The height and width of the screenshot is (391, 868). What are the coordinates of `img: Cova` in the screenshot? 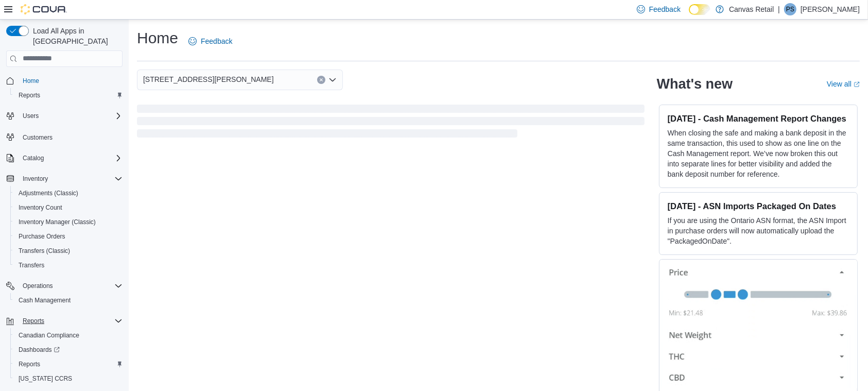 It's located at (44, 9).